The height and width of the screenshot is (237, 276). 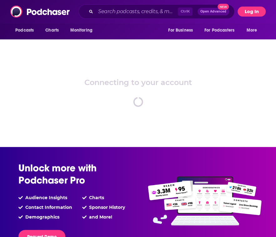 What do you see at coordinates (81, 174) in the screenshot?
I see `h2: Unlock more with Podchaser Pro` at bounding box center [81, 174].